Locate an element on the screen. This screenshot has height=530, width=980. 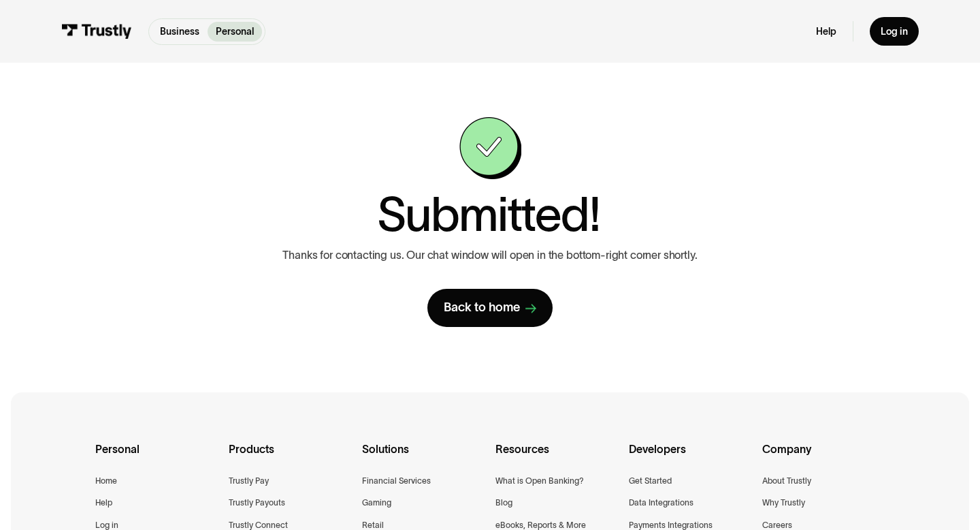
a: Trustly Pay is located at coordinates (249, 481).